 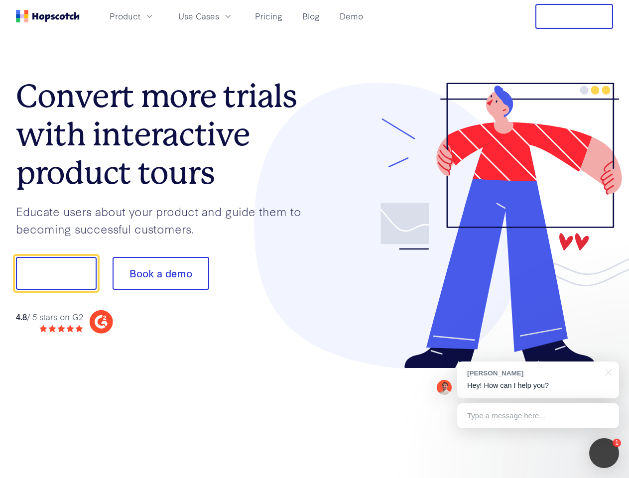 What do you see at coordinates (132, 16) in the screenshot?
I see `button: Product` at bounding box center [132, 16].